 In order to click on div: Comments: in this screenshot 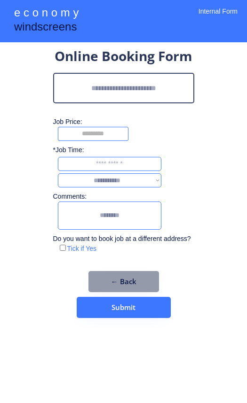, I will do `click(71, 197)`.